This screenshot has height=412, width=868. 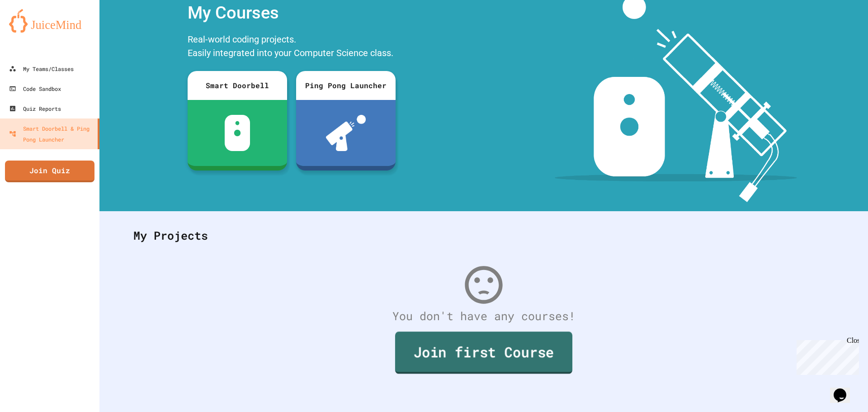 What do you see at coordinates (346, 133) in the screenshot?
I see `img: ppl-with-ball.png` at bounding box center [346, 133].